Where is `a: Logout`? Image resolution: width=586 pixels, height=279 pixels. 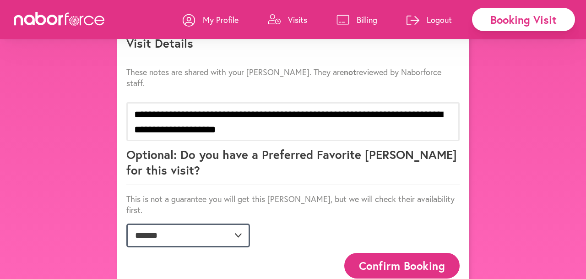 a: Logout is located at coordinates (429, 20).